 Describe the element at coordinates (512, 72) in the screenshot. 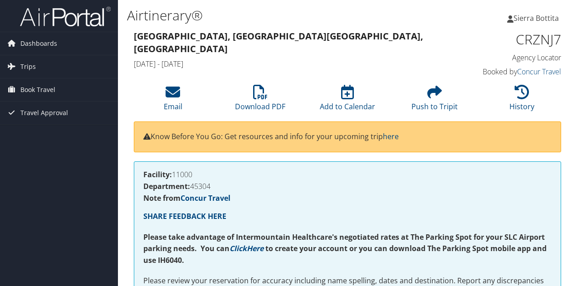

I see `h4: Booked by` at that location.